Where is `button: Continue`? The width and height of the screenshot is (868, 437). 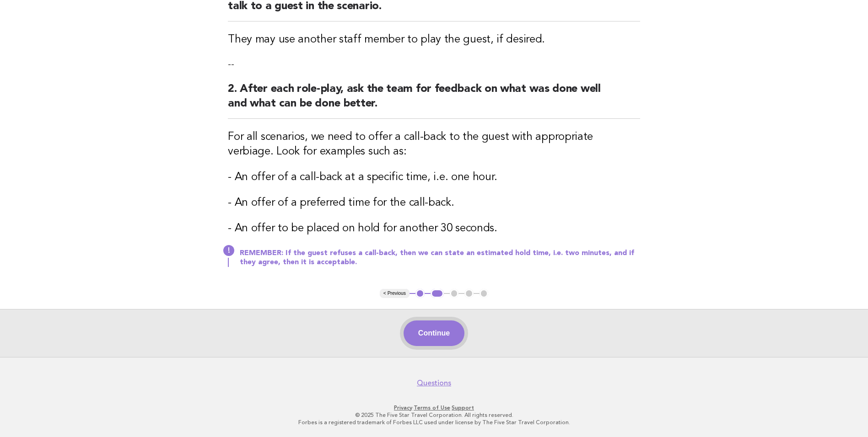
button: Continue is located at coordinates (434, 333).